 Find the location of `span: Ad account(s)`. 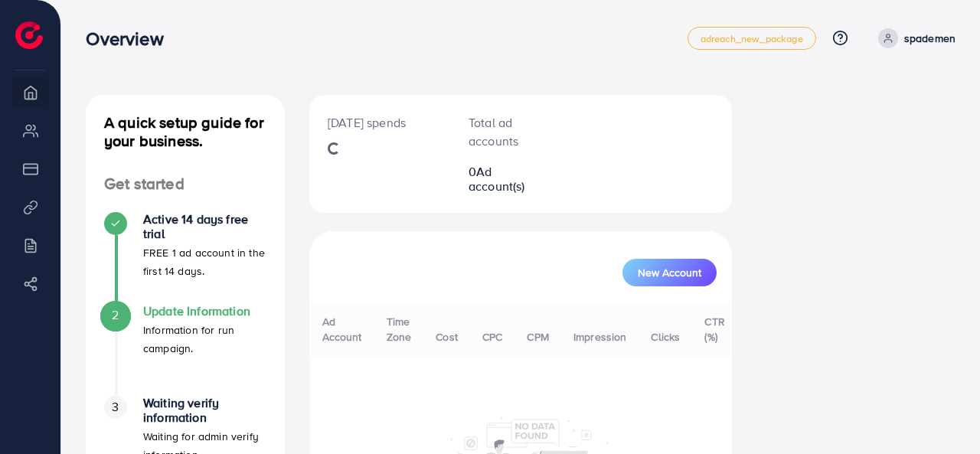

span: Ad account(s) is located at coordinates (497, 178).